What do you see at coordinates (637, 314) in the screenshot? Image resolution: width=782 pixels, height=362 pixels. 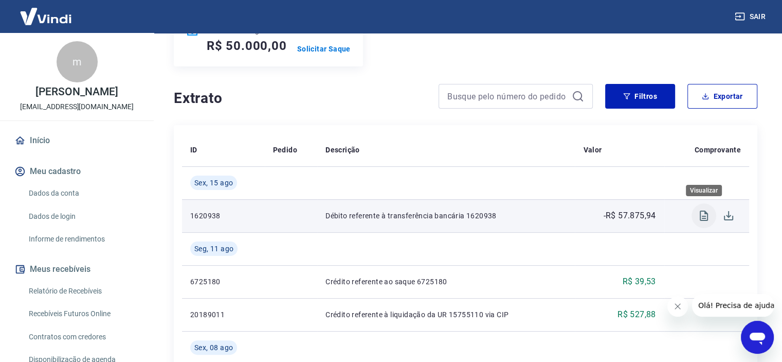 I see `p: R$ 527,88` at bounding box center [637, 314].